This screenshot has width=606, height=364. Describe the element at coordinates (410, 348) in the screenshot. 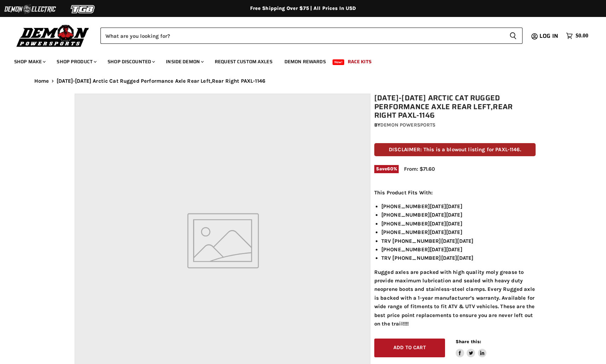

I see `button: Add to cart` at that location.